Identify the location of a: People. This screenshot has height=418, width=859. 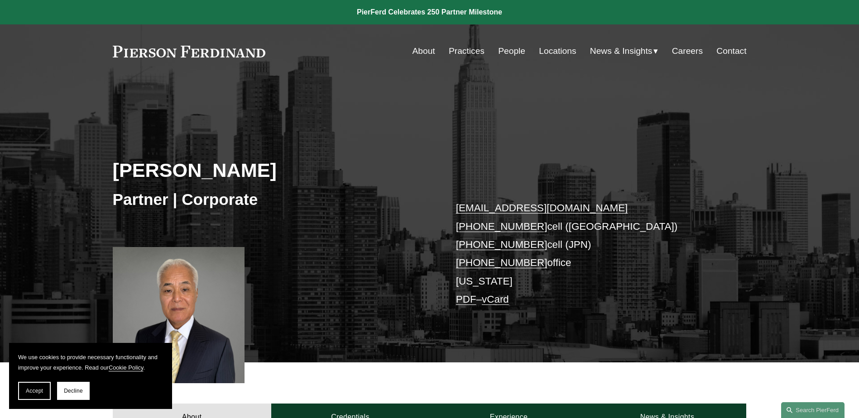
(512, 51).